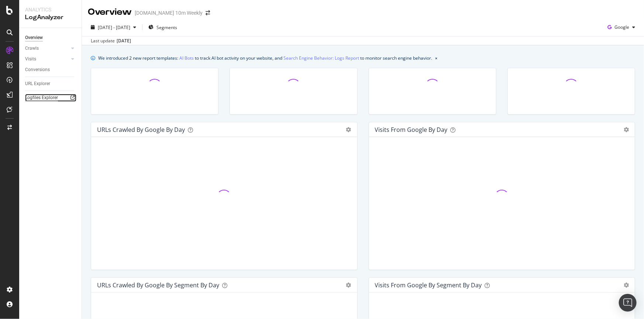  What do you see at coordinates (51, 98) in the screenshot?
I see `a: Logfiles Explorer` at bounding box center [51, 98].